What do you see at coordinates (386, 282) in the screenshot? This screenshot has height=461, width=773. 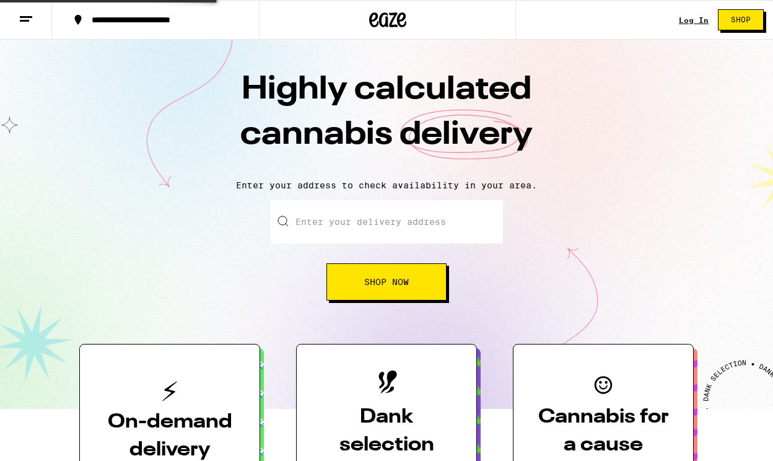 I see `span: Shop Now` at bounding box center [386, 282].